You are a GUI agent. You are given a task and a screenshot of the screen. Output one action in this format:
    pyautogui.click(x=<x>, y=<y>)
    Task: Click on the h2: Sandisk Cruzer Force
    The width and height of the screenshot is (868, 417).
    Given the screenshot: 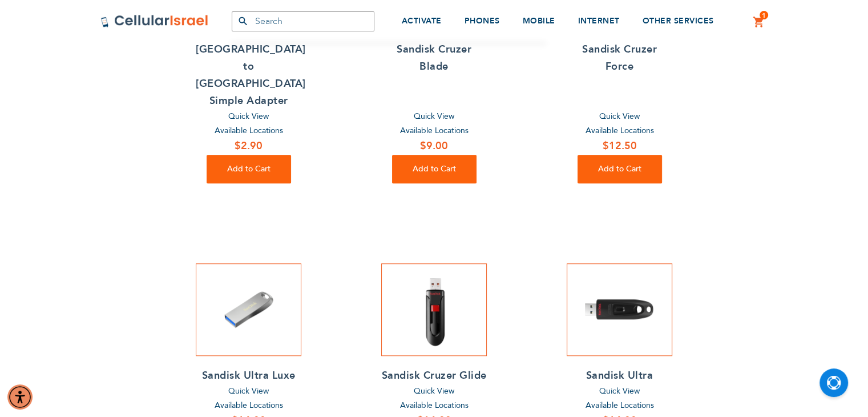 What is the action you would take?
    pyautogui.click(x=619, y=59)
    